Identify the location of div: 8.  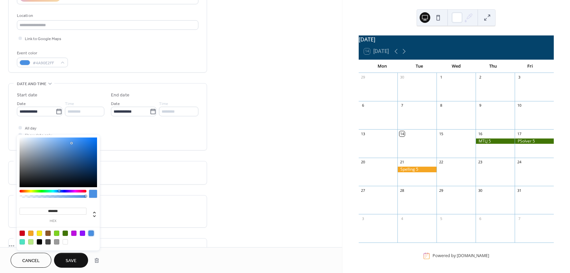
(441, 105).